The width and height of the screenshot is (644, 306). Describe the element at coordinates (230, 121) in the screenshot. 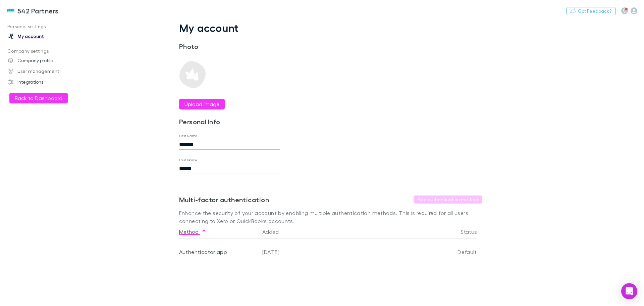

I see `h3: Personal Info` at that location.